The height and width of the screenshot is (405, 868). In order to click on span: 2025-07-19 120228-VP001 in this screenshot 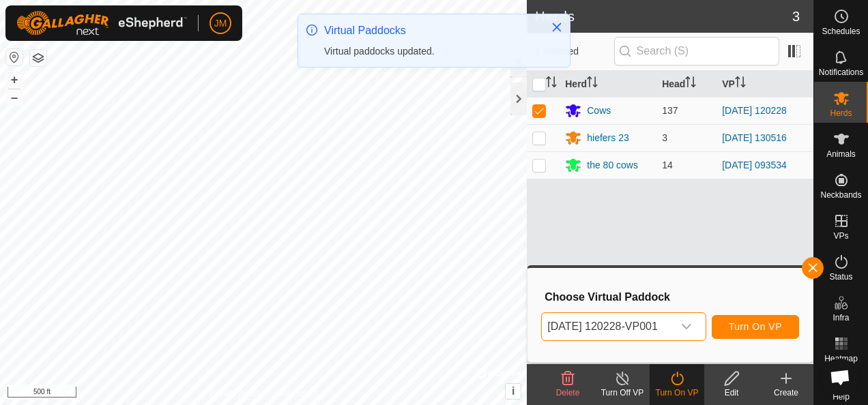, I will do `click(607, 326)`.